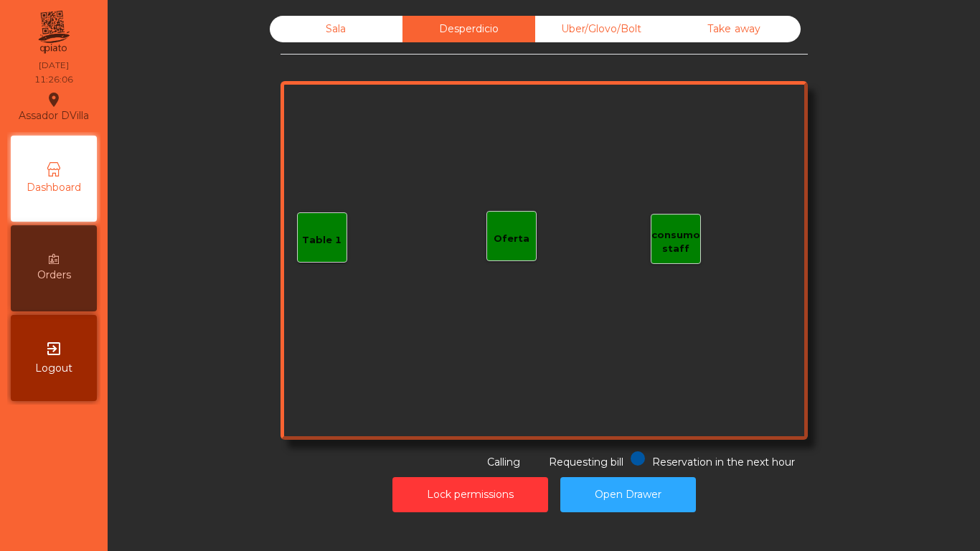 Image resolution: width=980 pixels, height=551 pixels. I want to click on span: Reservation in the next hour, so click(723, 462).